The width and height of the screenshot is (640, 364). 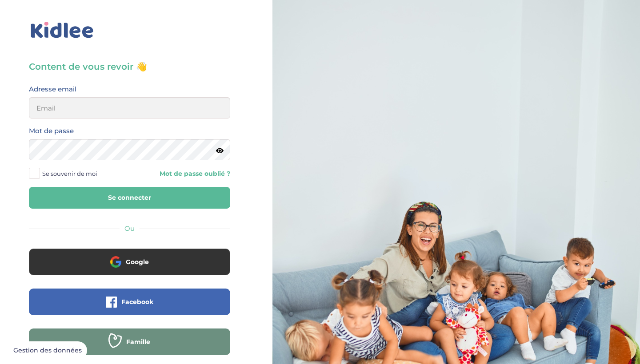 What do you see at coordinates (130, 308) in the screenshot?
I see `a: Facebook` at bounding box center [130, 308].